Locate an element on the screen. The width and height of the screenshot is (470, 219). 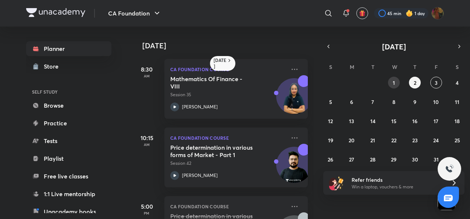
img: ttu is located at coordinates (450, 169).